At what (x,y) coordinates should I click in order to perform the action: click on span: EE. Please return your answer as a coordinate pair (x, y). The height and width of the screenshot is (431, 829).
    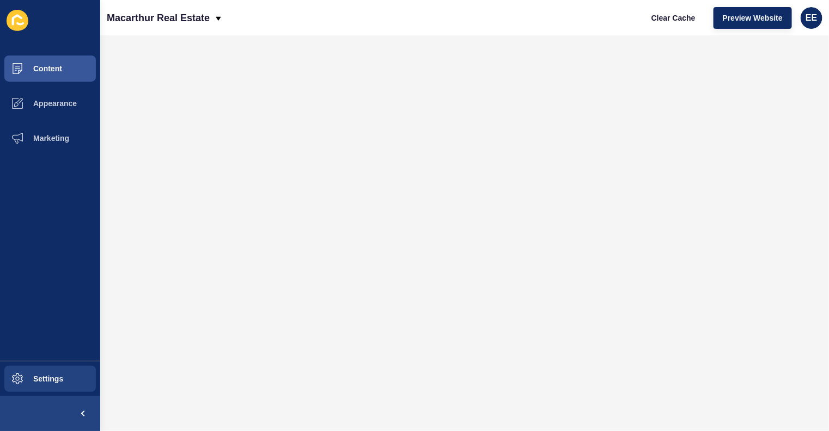
    Looking at the image, I should click on (811, 18).